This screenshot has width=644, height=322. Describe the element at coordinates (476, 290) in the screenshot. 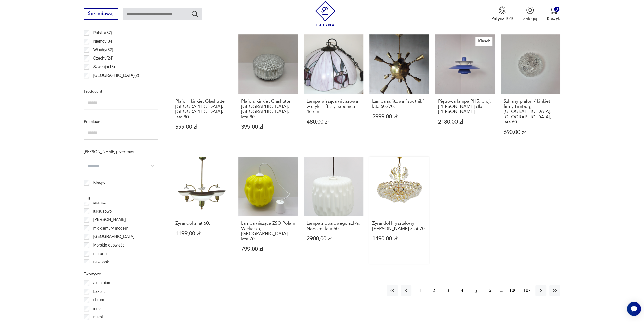

I see `button: 5` at that location.